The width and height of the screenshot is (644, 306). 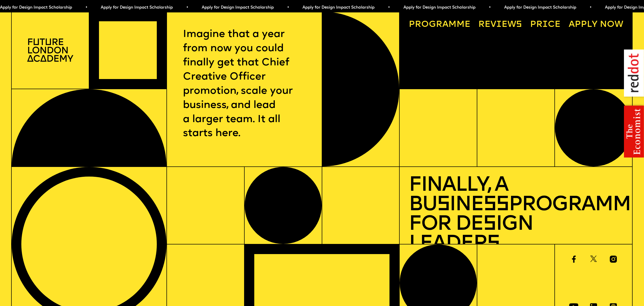 I want to click on a: Reviews, so click(x=500, y=25).